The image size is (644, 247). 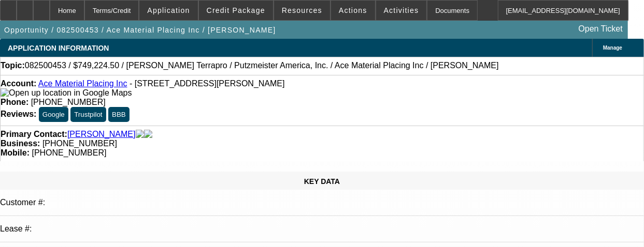 I want to click on span: Activities, so click(x=402, y=10).